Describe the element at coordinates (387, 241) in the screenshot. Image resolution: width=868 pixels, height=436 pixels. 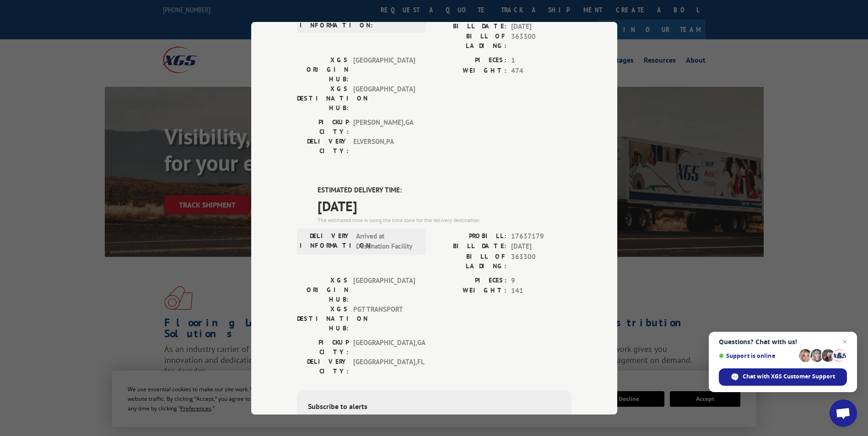
I see `span: Arrived at Destination Facility` at that location.